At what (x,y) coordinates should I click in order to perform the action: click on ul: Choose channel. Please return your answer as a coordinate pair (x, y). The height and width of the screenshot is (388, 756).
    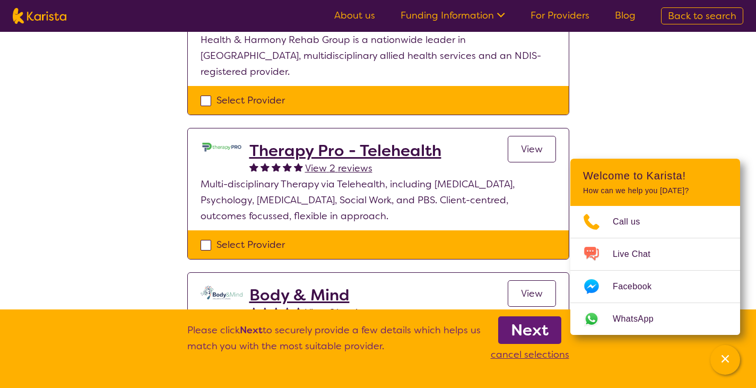
    Looking at the image, I should click on (655, 270).